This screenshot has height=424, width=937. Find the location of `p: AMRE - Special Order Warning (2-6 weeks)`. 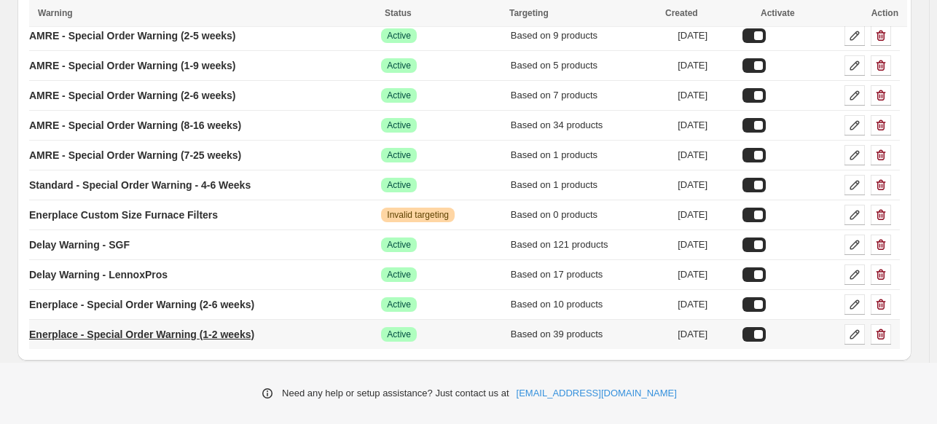

p: AMRE - Special Order Warning (2-6 weeks) is located at coordinates (132, 95).